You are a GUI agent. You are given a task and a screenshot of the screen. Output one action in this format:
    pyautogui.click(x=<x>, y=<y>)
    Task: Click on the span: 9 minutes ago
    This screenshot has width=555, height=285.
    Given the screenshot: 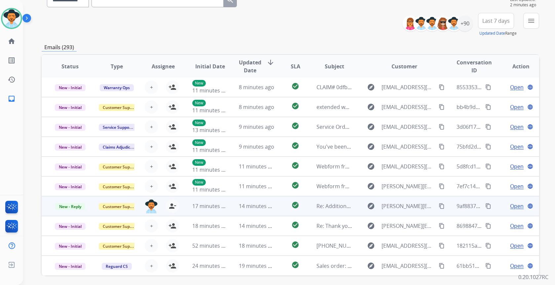 What is the action you would take?
    pyautogui.click(x=256, y=147)
    